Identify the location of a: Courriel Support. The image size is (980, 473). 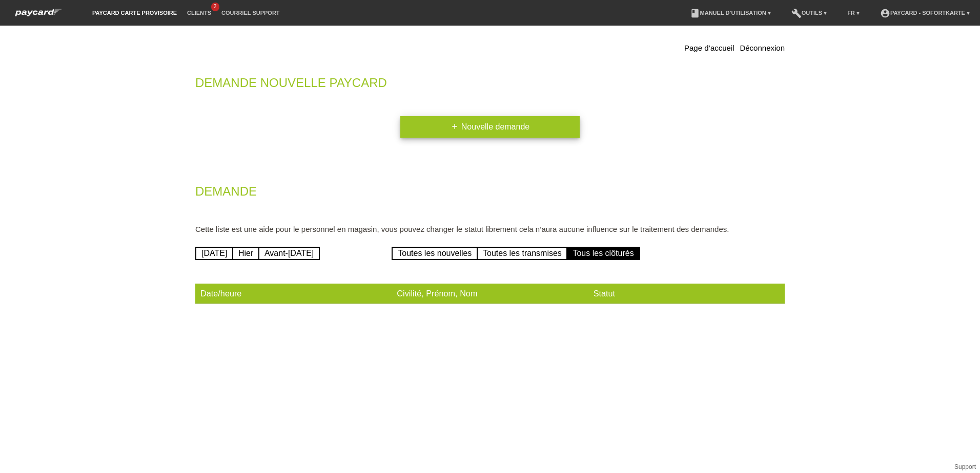
(250, 13).